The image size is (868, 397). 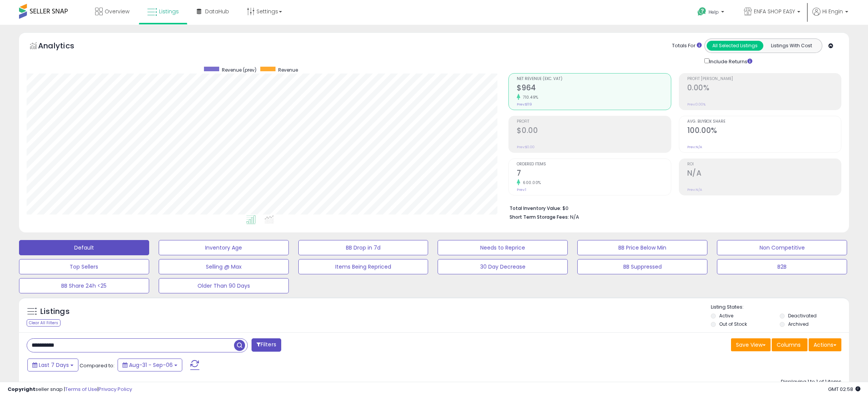 What do you see at coordinates (97, 365) in the screenshot?
I see `span: Compared to:` at bounding box center [97, 365].